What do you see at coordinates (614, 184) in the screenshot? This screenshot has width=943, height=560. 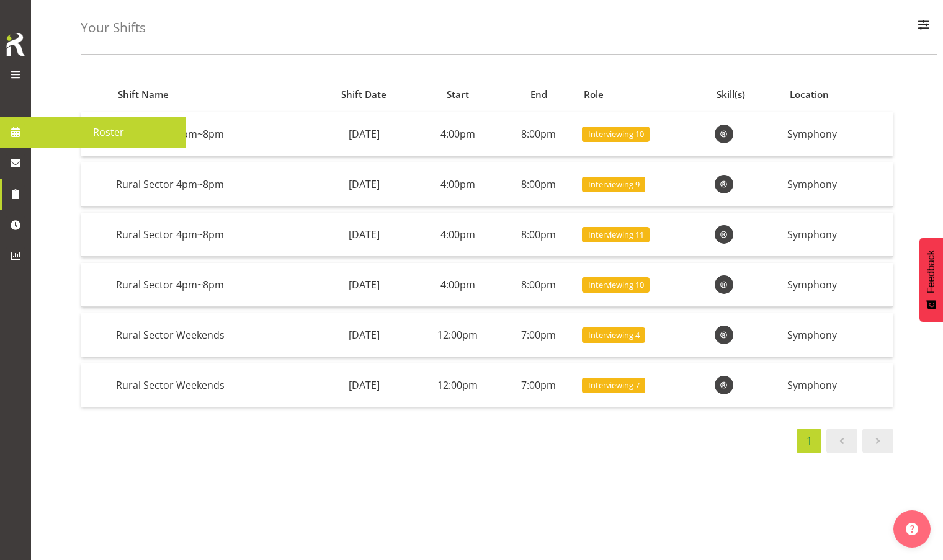 I see `span: Interviewing 9` at bounding box center [614, 184].